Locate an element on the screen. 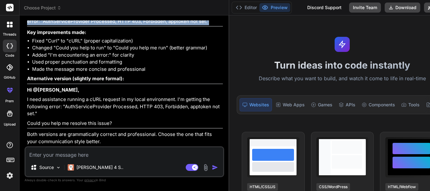 Image resolution: width=430 pixels, height=191 pixels. button: Invite Team is located at coordinates (365, 8).